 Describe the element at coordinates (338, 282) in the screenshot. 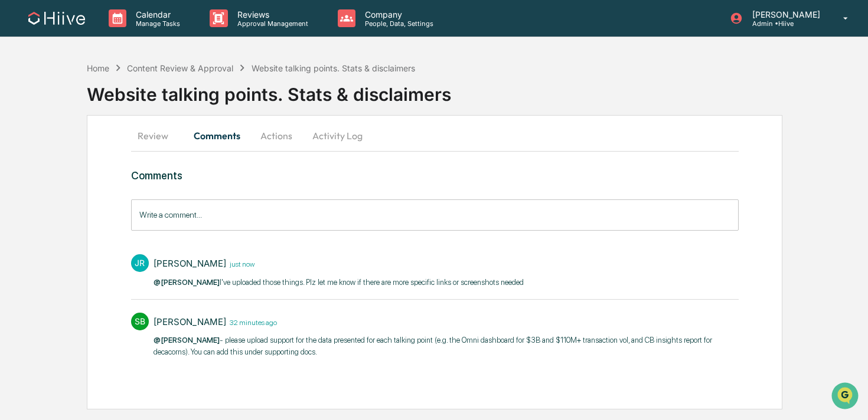

I see `p: I've uploaded those things. Plz let me know if there are more specific links or screenshots needed​` at that location.